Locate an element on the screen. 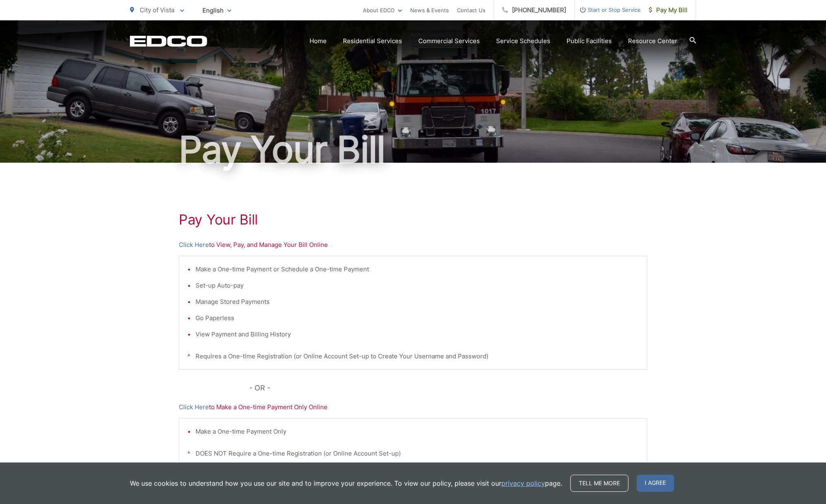 This screenshot has height=504, width=826. p: * Requires a One-time Registration (or Online Account Set-up to Create Your Username and Password) is located at coordinates (413, 357).